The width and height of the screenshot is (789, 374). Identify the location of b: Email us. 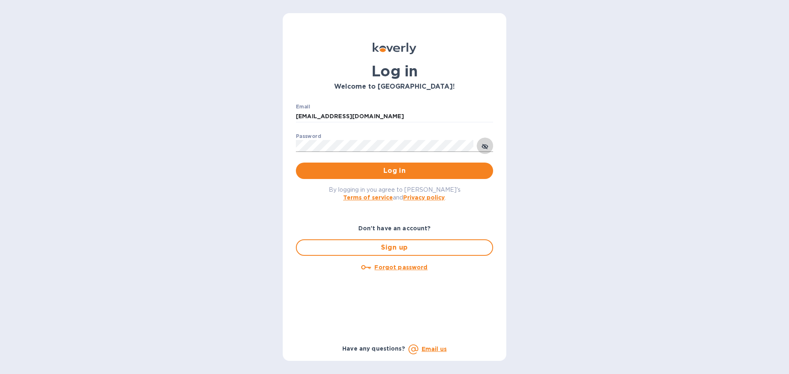
(434, 349).